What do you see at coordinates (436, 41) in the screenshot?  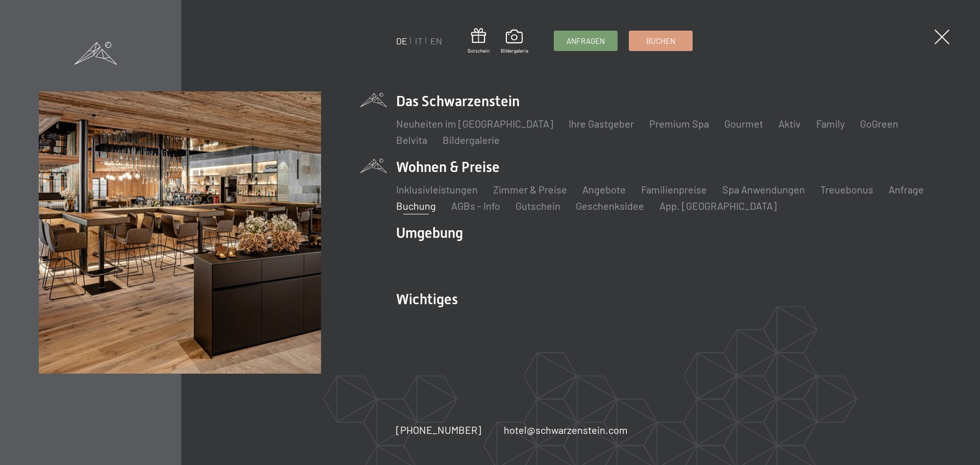 I see `a: EN` at bounding box center [436, 41].